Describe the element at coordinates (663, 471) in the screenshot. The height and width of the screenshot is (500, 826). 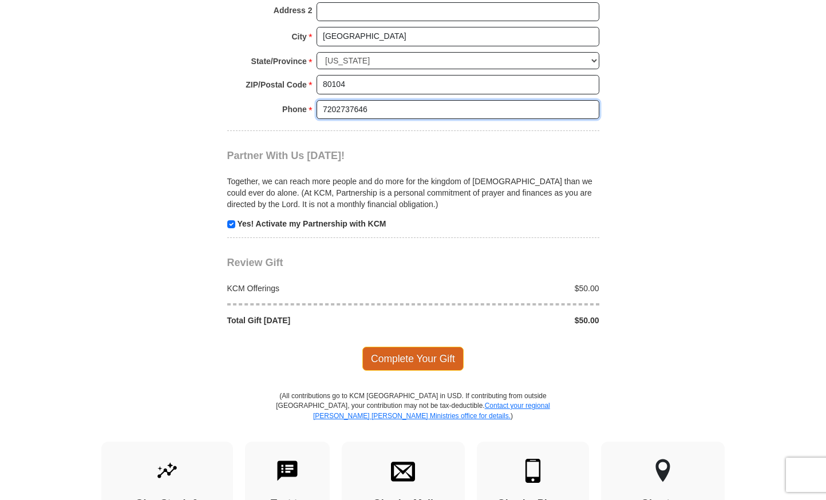
I see `img: other-region` at that location.